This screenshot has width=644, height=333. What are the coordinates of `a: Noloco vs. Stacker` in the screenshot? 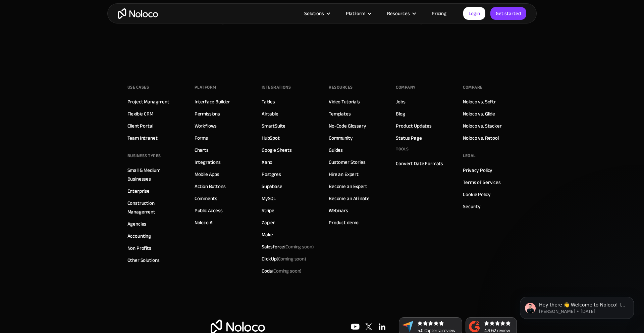 It's located at (483, 126).